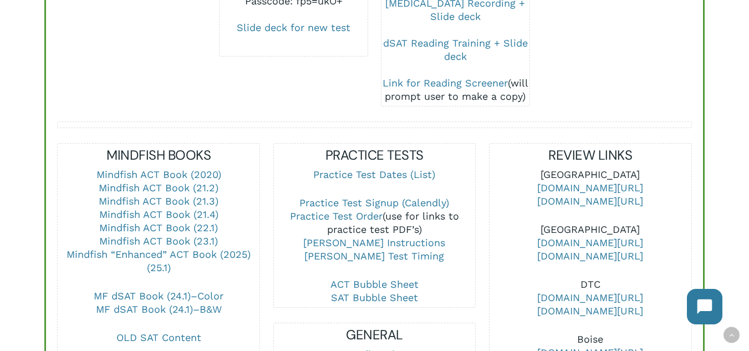 This screenshot has height=351, width=749. What do you see at coordinates (159, 214) in the screenshot?
I see `a: Mindfish ACT Book (21.4)` at bounding box center [159, 214].